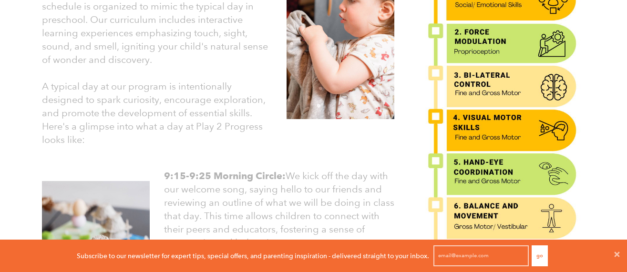  What do you see at coordinates (481, 256) in the screenshot?
I see `input: email@example.com` at bounding box center [481, 256].